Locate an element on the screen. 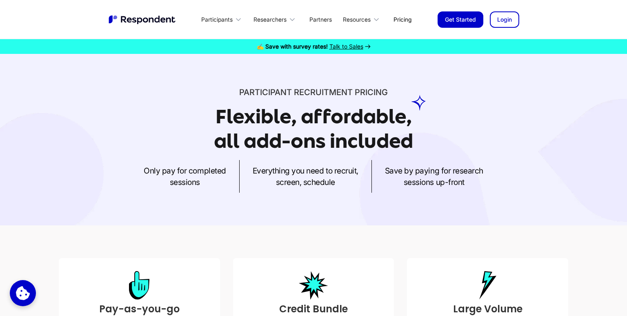 The height and width of the screenshot is (316, 627). h1: Flexible, affordable, all add-ons included is located at coordinates (314, 129).